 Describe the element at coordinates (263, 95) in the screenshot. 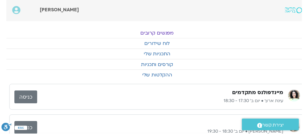

I see `h3: מיינדפולנס מתקדמים` at that location.